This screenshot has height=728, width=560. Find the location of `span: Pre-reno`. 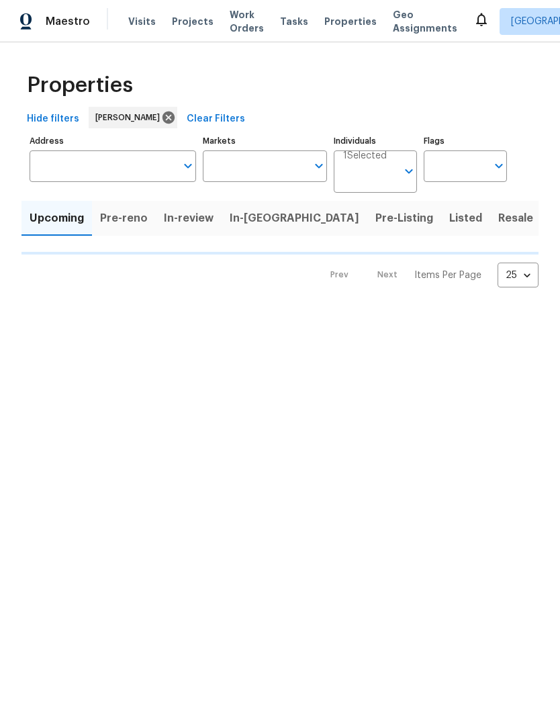

span: Pre-reno is located at coordinates (124, 218).